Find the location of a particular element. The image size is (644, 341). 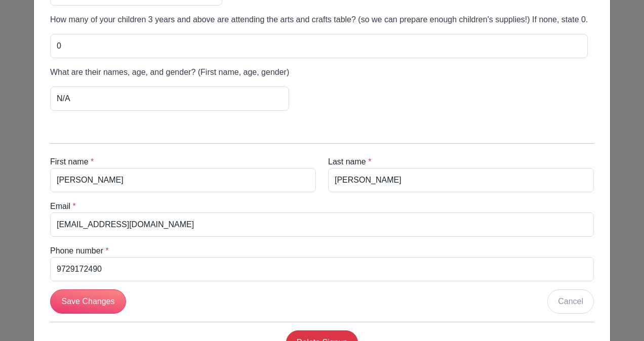

label: Last name is located at coordinates (347, 162).